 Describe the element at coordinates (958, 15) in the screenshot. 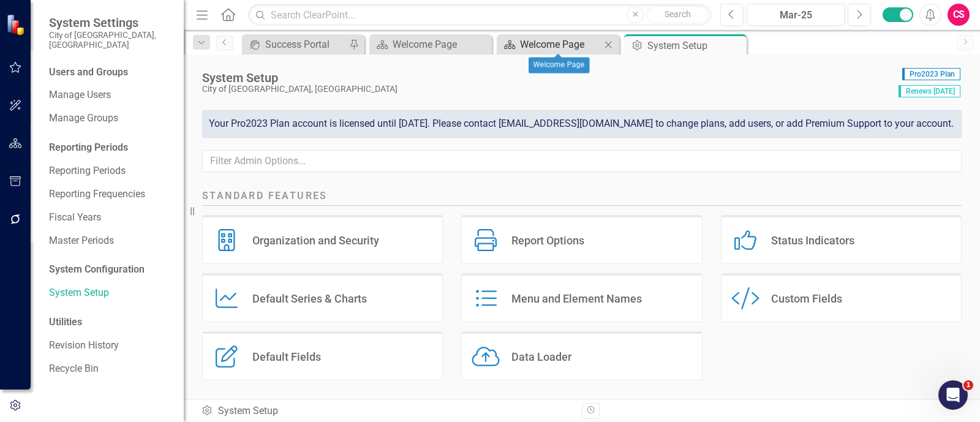

I see `div: CS` at that location.